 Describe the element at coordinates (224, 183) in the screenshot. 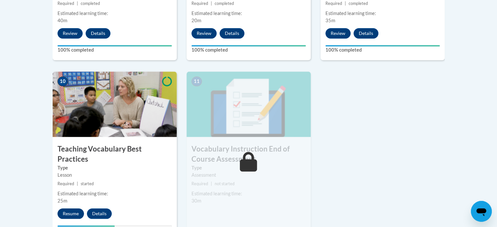

I see `span: not started` at that location.